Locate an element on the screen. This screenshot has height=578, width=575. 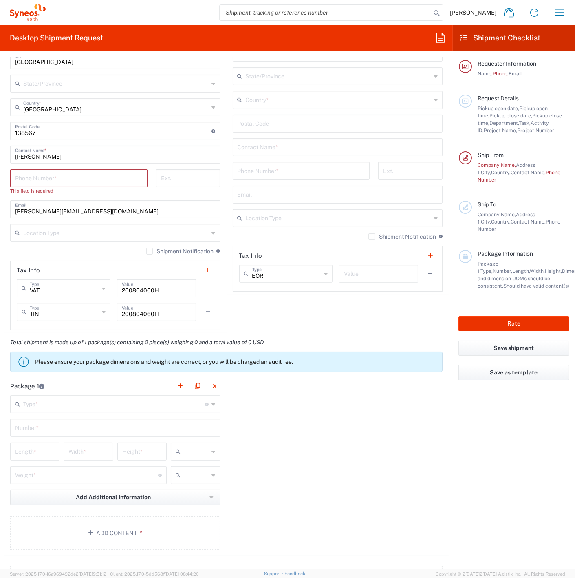
p: Please ensure your package dimensions and weight are correct, or you will be charged an audit fee. is located at coordinates (237, 362).